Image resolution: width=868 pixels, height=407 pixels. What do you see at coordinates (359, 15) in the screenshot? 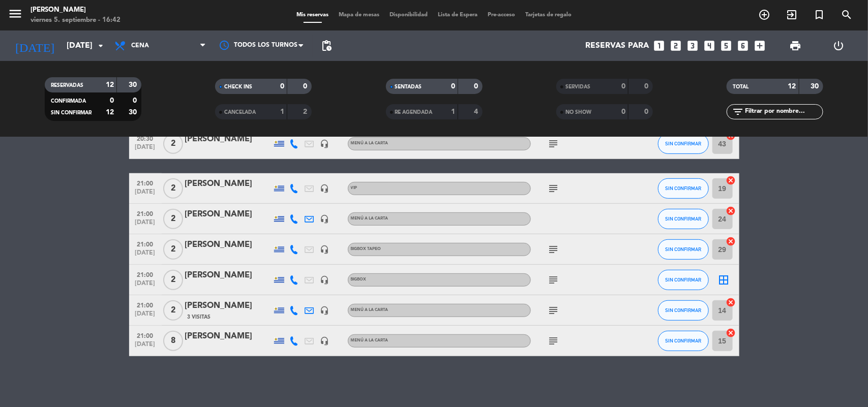
I see `span: Mapa de mesas` at bounding box center [359, 15].